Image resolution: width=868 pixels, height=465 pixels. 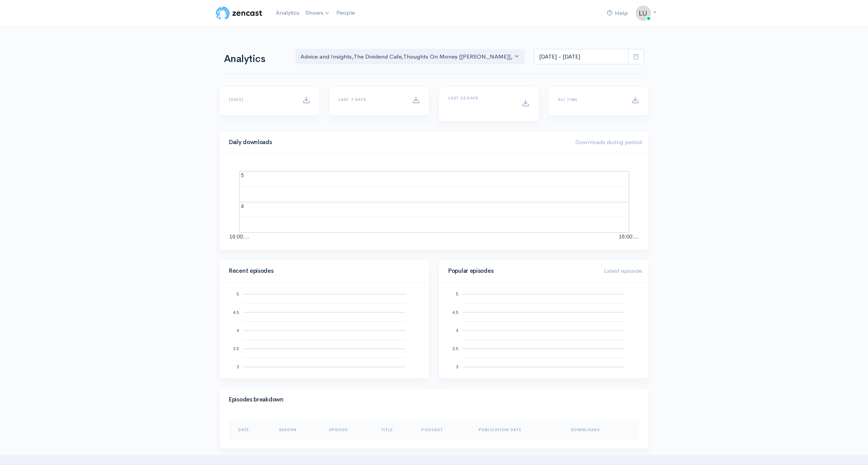 I want to click on img: ZenCast Logo, so click(x=239, y=13).